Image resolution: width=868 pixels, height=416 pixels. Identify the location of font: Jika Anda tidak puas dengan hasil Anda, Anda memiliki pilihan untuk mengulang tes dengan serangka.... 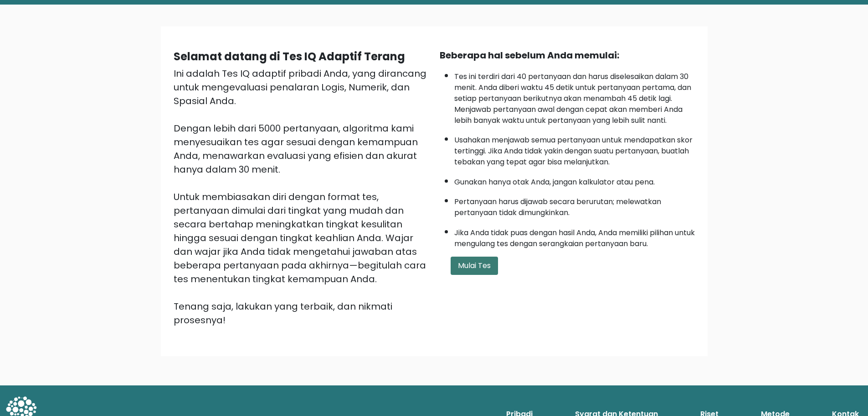
(574, 238).